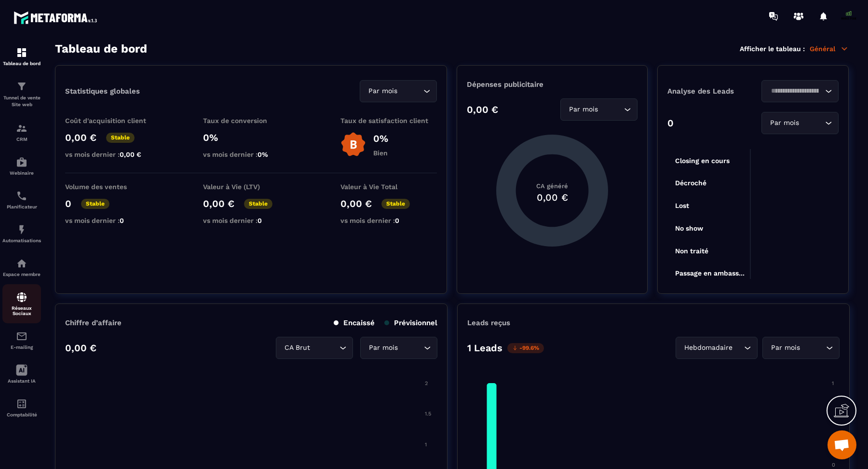  I want to click on p: Leads reçus, so click(488, 323).